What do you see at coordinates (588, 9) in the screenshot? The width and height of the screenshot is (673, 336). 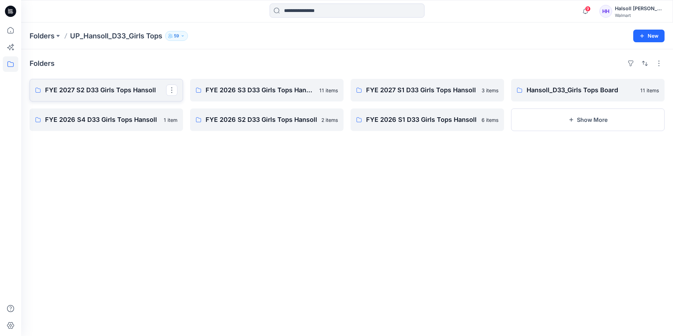 I see `span: 9` at bounding box center [588, 9].